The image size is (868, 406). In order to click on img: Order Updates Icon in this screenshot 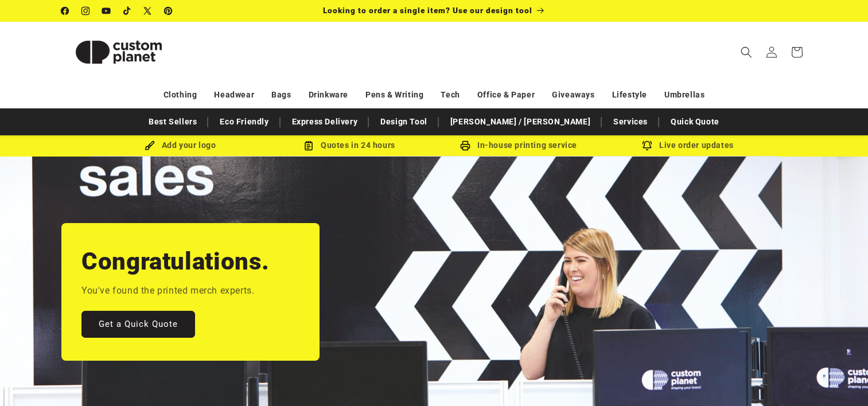, I will do `click(308, 145)`.